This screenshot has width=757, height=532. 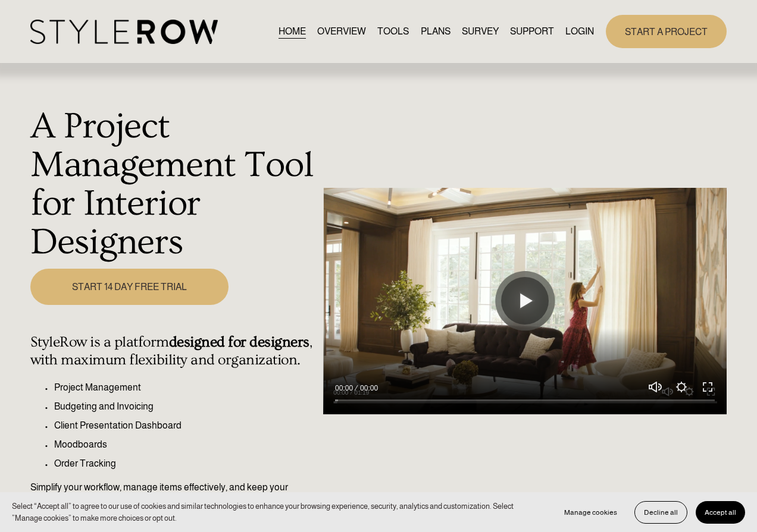 I want to click on button: Play, so click(x=525, y=301).